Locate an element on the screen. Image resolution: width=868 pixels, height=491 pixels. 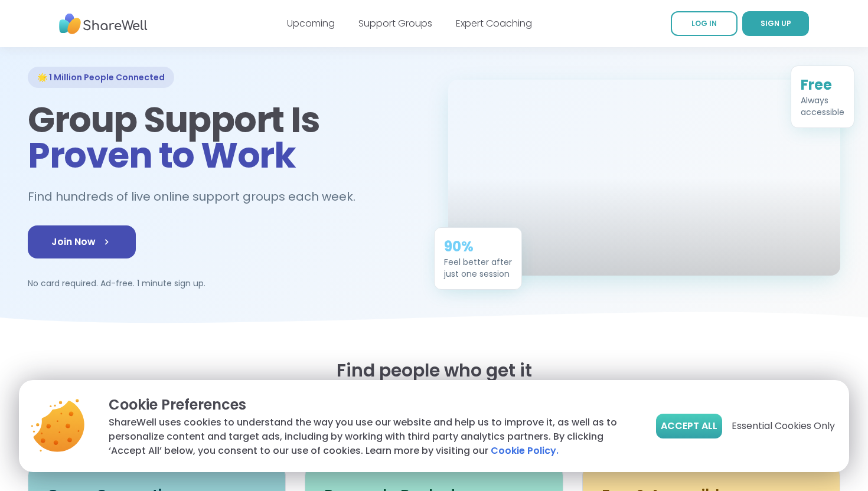
span: Join Now is located at coordinates (82, 242).